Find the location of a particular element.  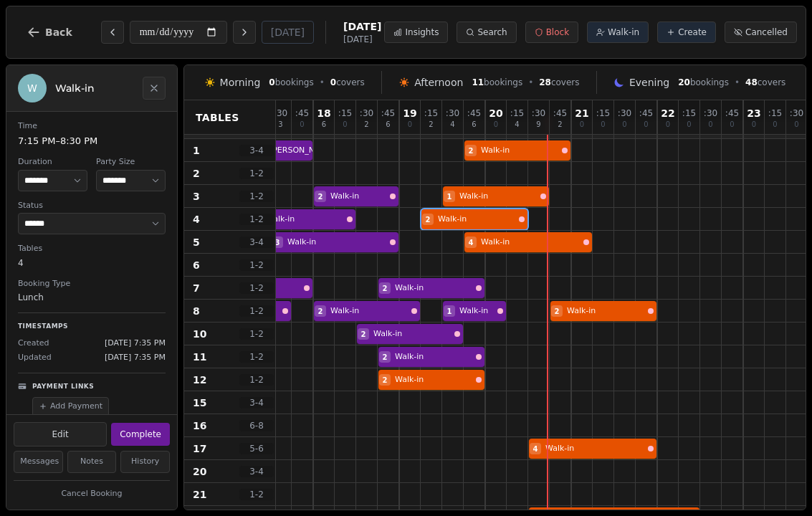

span: covers is located at coordinates (765, 82).